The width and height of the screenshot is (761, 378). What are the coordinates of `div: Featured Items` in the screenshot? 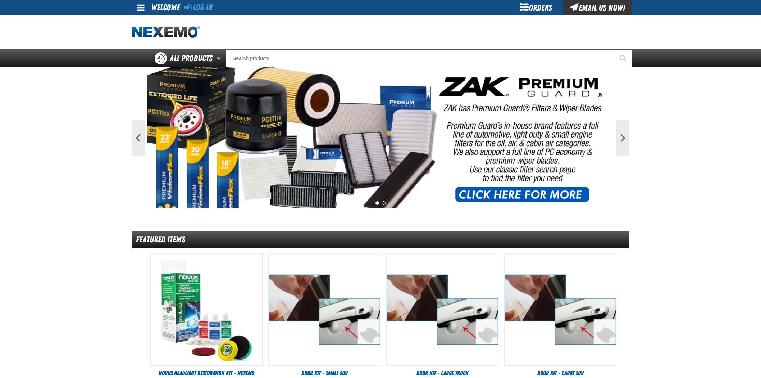 It's located at (380, 239).